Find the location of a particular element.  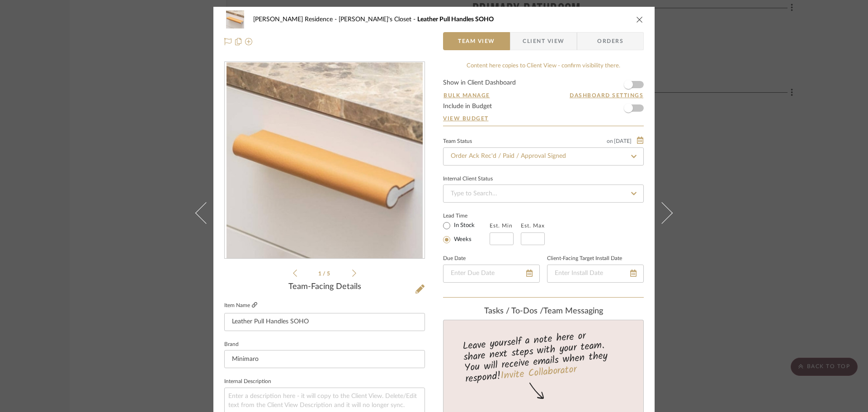

label: Est. Max is located at coordinates (532, 226).